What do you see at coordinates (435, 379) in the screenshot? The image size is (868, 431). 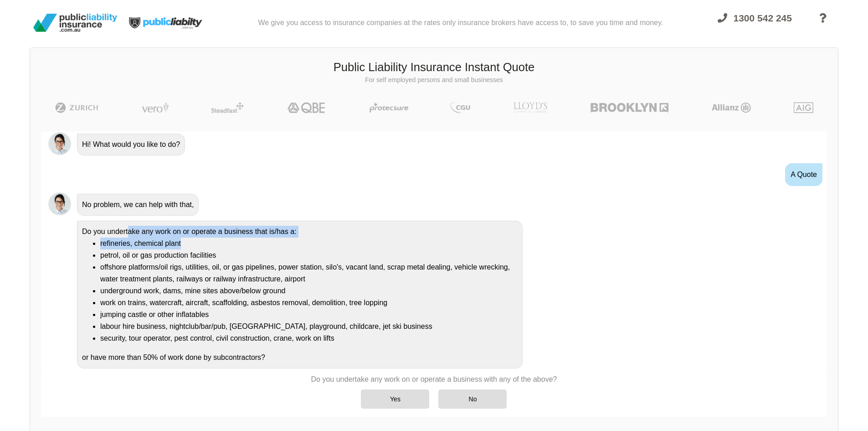 I see `p: Do you undertake any work on or operate a business with any of the above?` at bounding box center [435, 379].